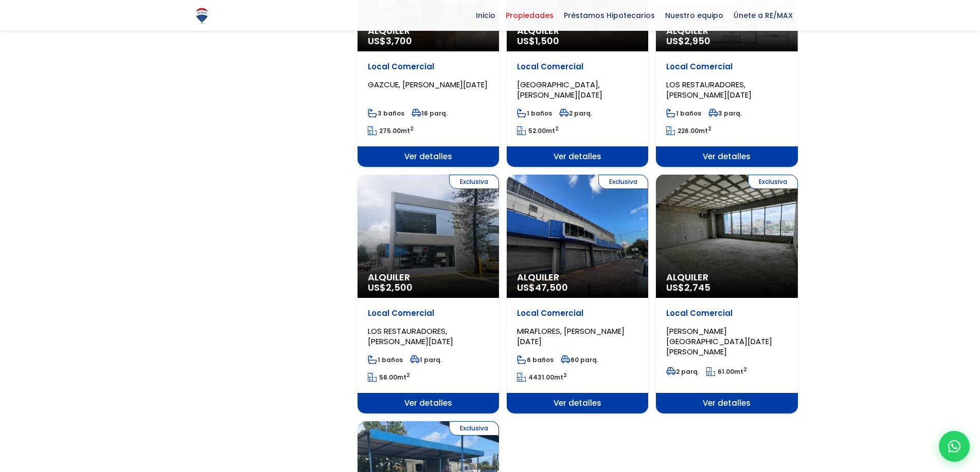  I want to click on span: 226.00, so click(688, 131).